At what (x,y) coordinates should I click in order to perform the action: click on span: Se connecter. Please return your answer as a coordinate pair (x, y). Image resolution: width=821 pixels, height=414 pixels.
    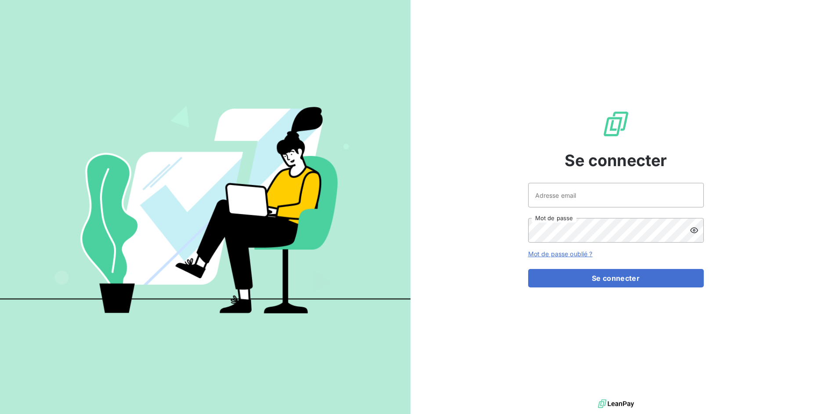
    Looking at the image, I should click on (616, 160).